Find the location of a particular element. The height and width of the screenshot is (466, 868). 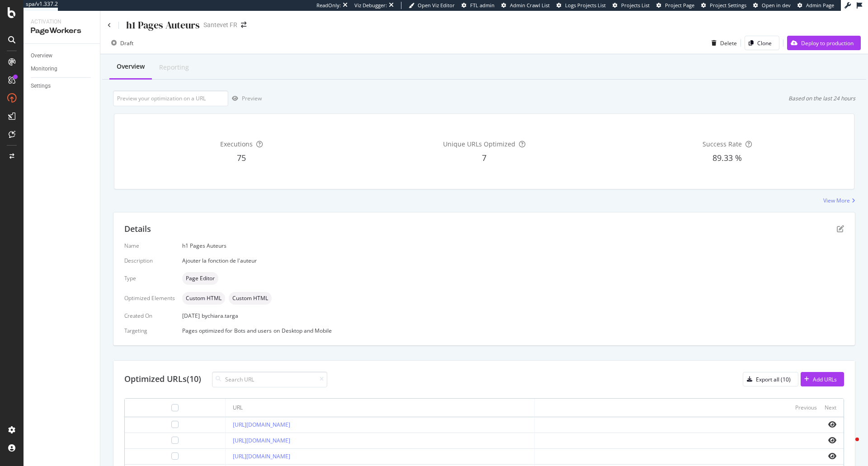

a: Logs Projects List is located at coordinates (581, 5).